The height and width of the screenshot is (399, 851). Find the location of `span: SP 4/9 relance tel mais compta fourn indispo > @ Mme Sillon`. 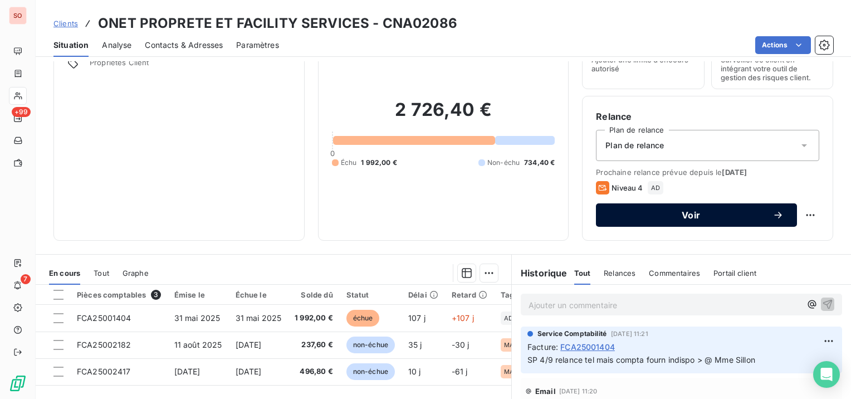

span: SP 4/9 relance tel mais compta fourn indispo > @ Mme Sillon is located at coordinates (641, 359).